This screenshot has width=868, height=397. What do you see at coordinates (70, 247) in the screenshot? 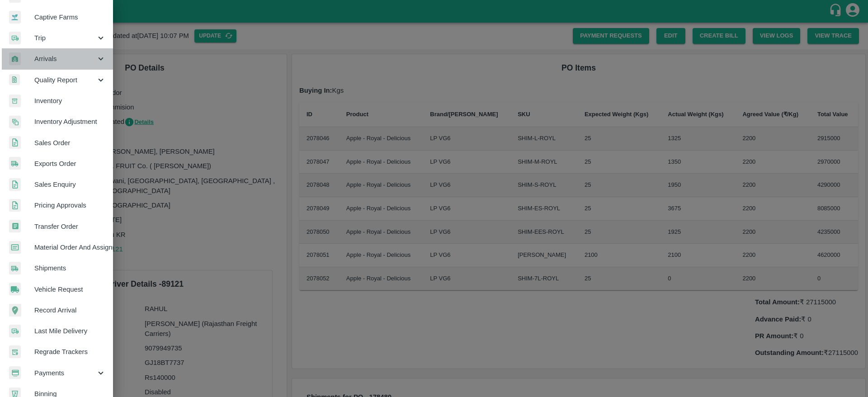
I see `span: Material Order And Assignment` at bounding box center [70, 247].